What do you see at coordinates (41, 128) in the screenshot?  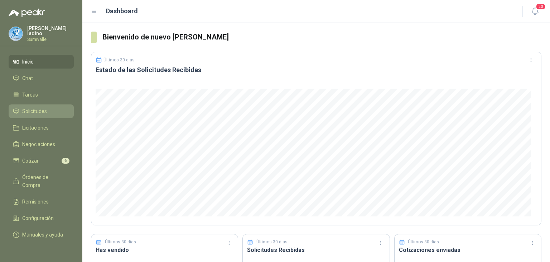 I see `a: Licitaciones` at bounding box center [41, 128].